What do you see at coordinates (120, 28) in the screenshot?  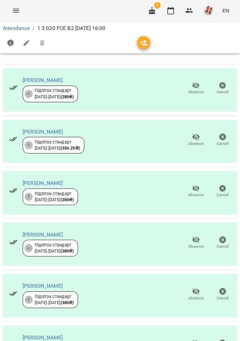 I see `nav: breadcrumb` at bounding box center [120, 28].